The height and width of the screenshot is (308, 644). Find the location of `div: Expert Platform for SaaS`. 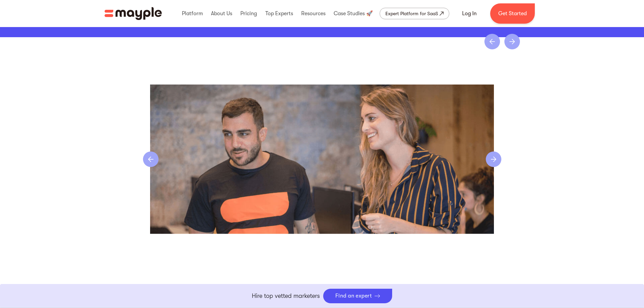

div: Expert Platform for SaaS is located at coordinates (411, 13).